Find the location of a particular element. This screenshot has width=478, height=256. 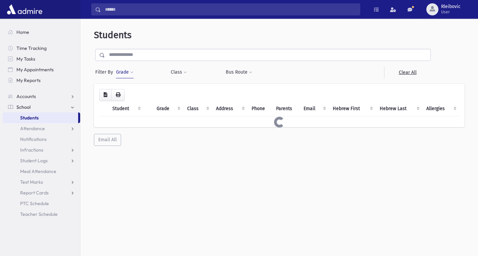

span: Accounts is located at coordinates (26, 97).